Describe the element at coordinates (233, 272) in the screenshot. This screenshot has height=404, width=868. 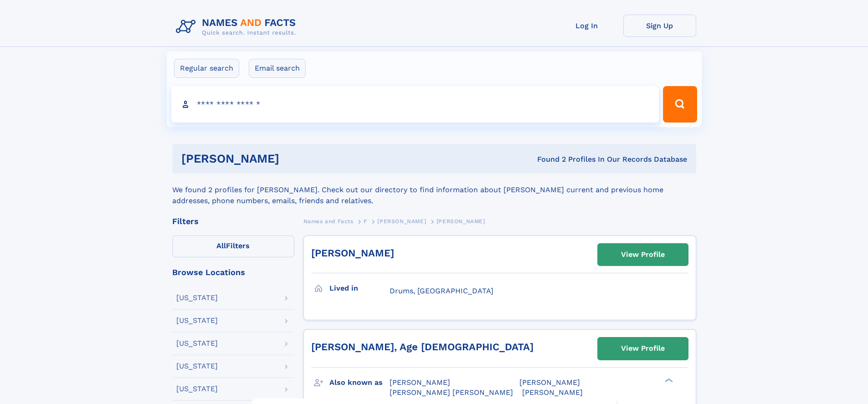
I see `div: Browse Locations` at that location.